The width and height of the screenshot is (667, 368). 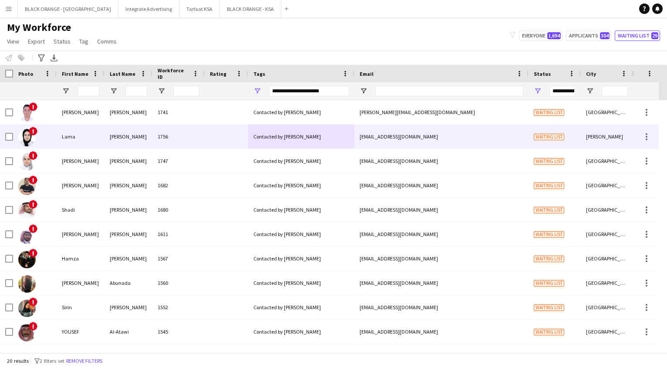 I want to click on button: Everyone1,694, so click(x=541, y=36).